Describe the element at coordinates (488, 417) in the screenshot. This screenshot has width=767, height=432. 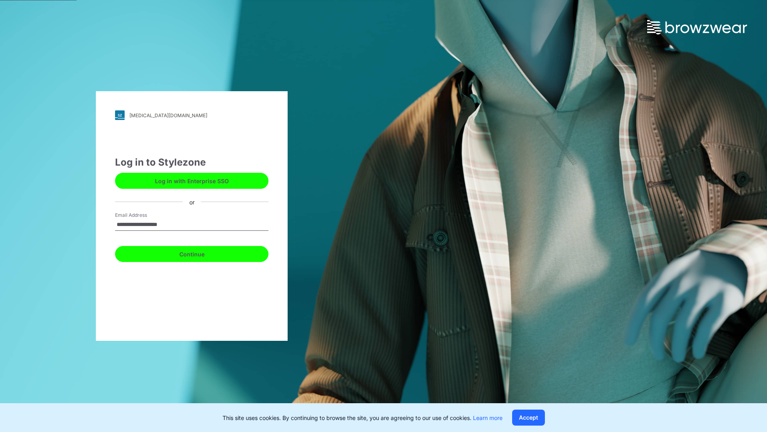
I see `a: Learn more` at that location.